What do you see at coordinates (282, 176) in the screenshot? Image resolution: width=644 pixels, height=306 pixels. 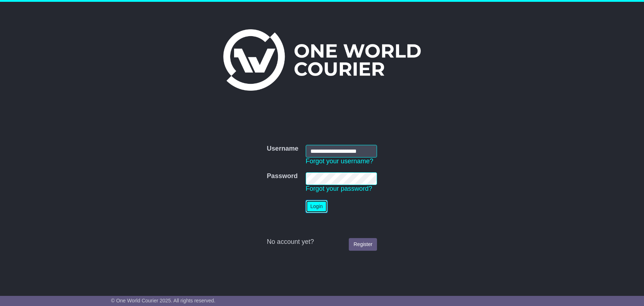 I see `label: Password` at bounding box center [282, 176].